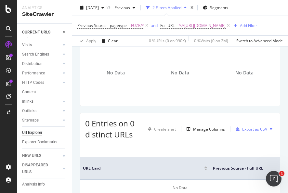 The image size is (288, 193). Describe the element at coordinates (125, 8) in the screenshot. I see `button: Previous` at that location.